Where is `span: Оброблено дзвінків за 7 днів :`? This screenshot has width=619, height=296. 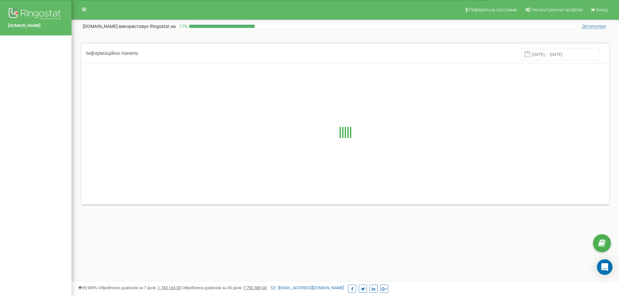
span: Оброблено дзвінків за 7 днів : is located at coordinates (140, 287).